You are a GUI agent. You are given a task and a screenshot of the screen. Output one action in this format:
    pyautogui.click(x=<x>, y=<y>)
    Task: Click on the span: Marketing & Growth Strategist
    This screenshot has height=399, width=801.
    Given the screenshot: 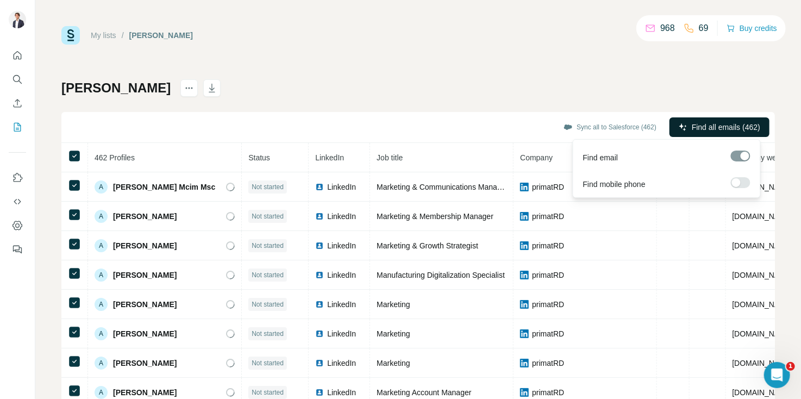 What is the action you would take?
    pyautogui.click(x=427, y=245)
    